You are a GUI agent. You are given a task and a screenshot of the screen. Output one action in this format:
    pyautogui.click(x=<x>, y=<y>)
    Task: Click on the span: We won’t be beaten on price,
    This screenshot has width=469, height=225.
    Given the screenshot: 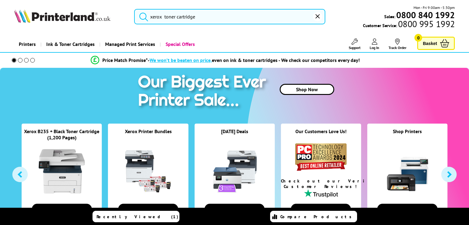 What is the action you would take?
    pyautogui.click(x=181, y=60)
    